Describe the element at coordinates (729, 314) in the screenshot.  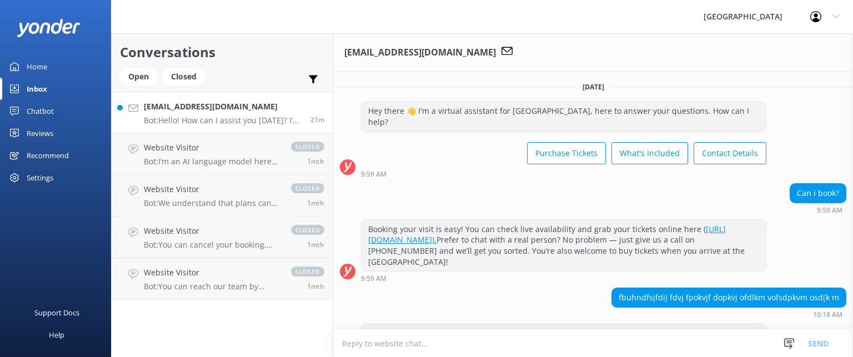
I see `div: Aug 21 2025 10:18am (UTC +10:00) Australia/Brisbane` at that location.